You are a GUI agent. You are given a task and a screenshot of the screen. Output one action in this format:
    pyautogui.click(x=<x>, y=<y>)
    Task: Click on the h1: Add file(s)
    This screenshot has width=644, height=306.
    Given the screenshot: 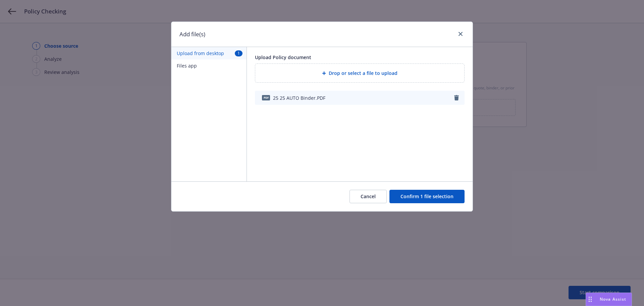 What is the action you would take?
    pyautogui.click(x=192, y=34)
    